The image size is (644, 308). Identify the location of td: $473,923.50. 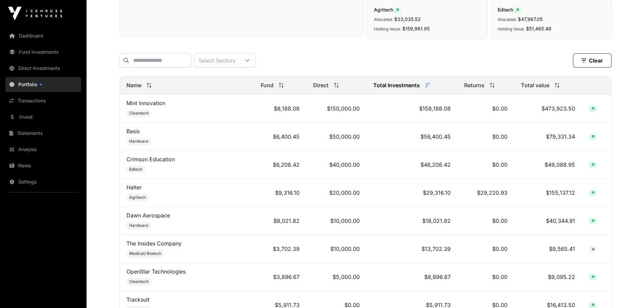
(548, 108).